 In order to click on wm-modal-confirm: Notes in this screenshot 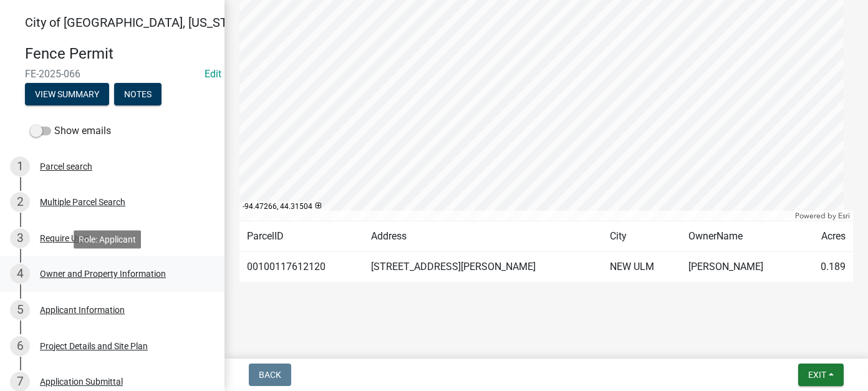, I will do `click(138, 95)`.